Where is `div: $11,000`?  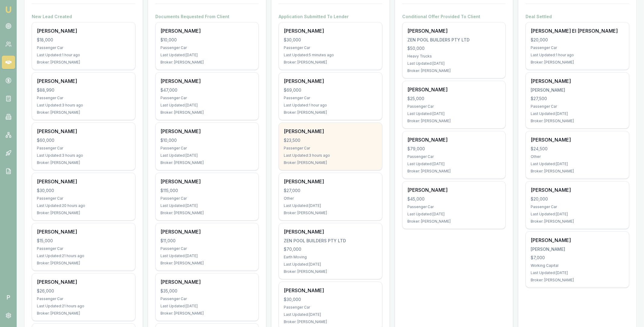
div: $11,000 is located at coordinates (207, 241).